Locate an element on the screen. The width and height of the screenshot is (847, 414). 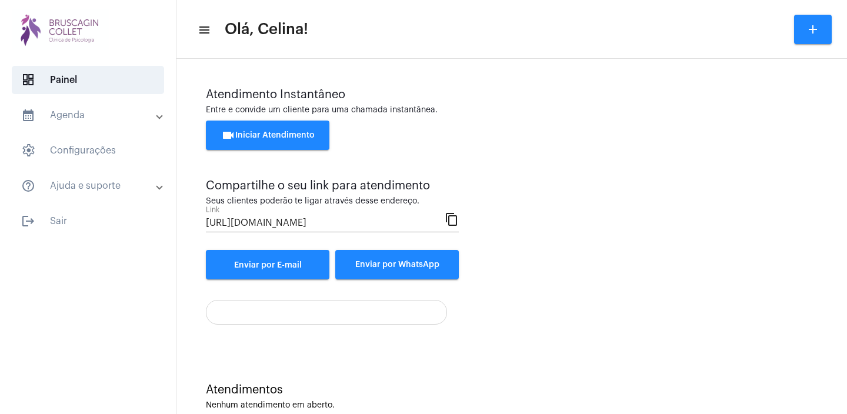
mat-expansion-panel-header: sidenav iconAjuda e suporte is located at coordinates (91, 186).